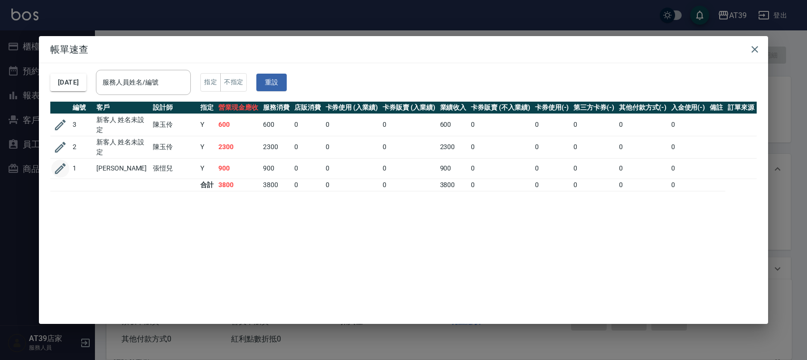 The width and height of the screenshot is (807, 360). Describe the element at coordinates (238, 108) in the screenshot. I see `th: 營業現金應收` at that location.